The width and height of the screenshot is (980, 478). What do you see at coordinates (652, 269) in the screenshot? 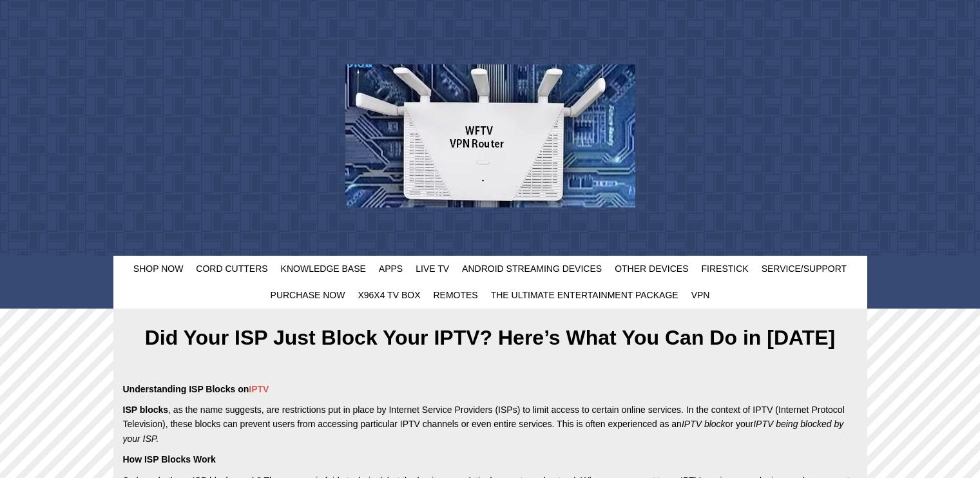
I see `span: Other Devices` at bounding box center [652, 269].